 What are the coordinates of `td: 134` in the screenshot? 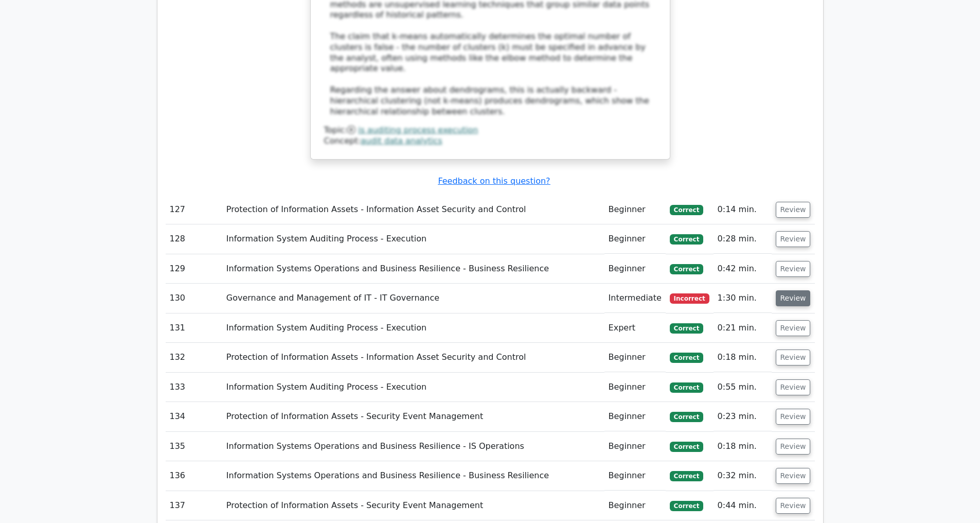 It's located at (194, 417).